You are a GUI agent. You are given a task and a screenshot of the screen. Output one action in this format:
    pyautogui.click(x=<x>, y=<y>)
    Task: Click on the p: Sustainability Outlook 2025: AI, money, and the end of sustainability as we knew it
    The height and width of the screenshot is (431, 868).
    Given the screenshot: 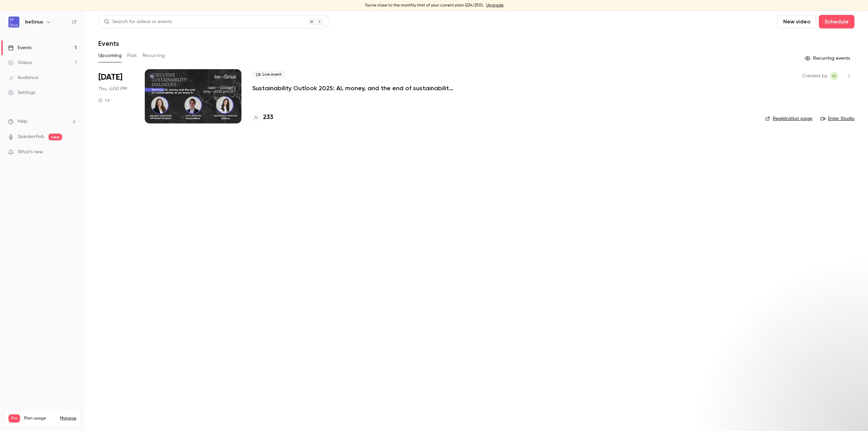 What is the action you would take?
    pyautogui.click(x=354, y=88)
    